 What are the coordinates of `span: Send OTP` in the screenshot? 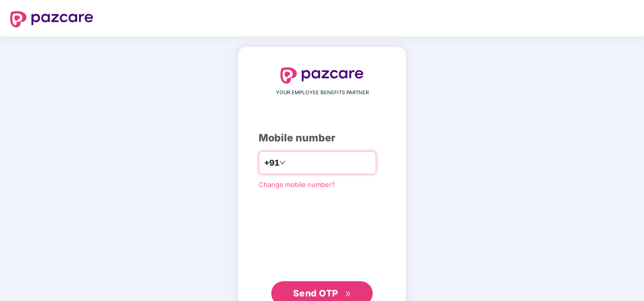 It's located at (315, 293).